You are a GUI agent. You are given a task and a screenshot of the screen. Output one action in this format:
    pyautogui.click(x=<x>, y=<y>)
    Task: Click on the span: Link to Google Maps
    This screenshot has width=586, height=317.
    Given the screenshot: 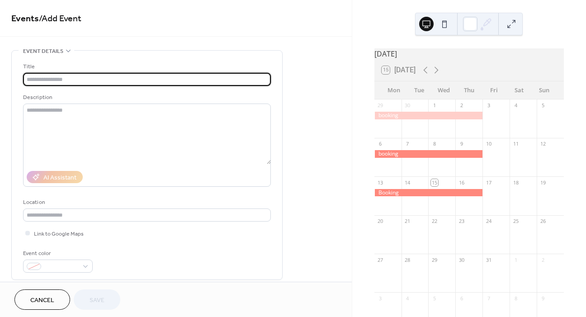 What is the action you would take?
    pyautogui.click(x=59, y=234)
    